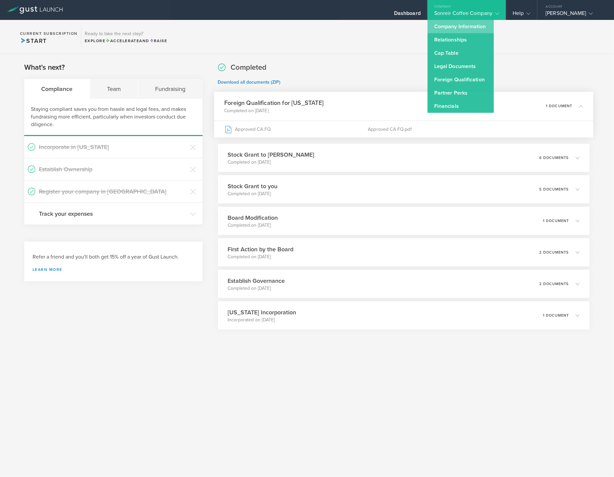 The image size is (614, 477). What do you see at coordinates (261, 249) in the screenshot?
I see `h3: First Action by the Board` at bounding box center [261, 249].